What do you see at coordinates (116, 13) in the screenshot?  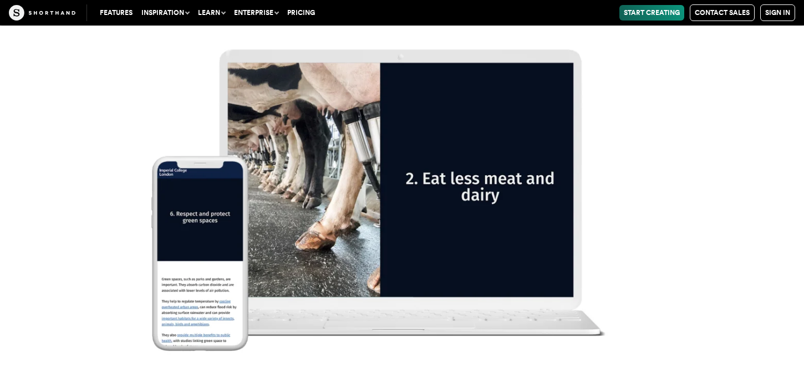 I see `a: Features` at bounding box center [116, 13].